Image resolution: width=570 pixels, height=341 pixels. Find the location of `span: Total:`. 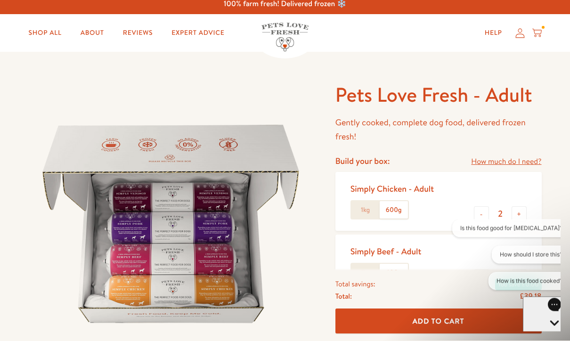

span: Total: is located at coordinates (344, 296).